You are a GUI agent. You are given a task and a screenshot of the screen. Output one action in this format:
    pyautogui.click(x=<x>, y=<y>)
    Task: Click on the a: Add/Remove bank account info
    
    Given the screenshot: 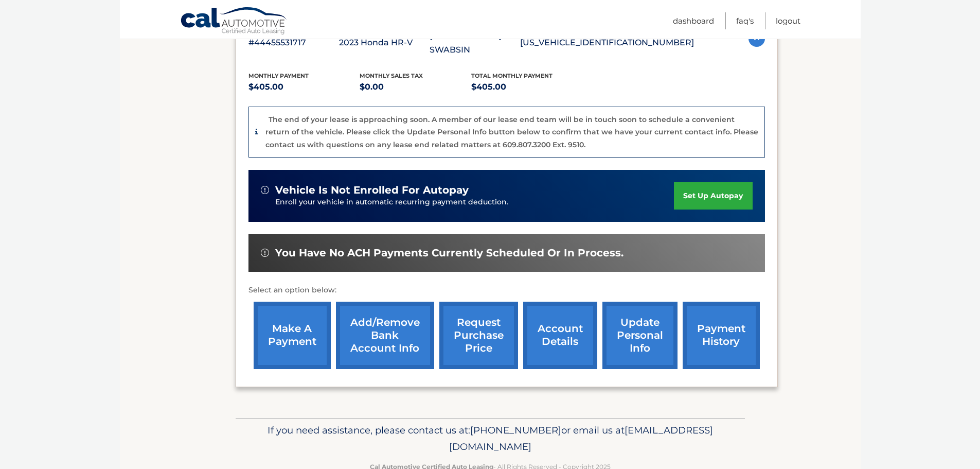 What is the action you would take?
    pyautogui.click(x=385, y=335)
    